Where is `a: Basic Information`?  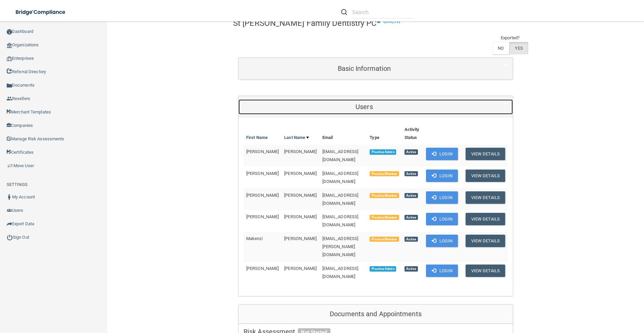 a: Basic Information is located at coordinates (376, 69).